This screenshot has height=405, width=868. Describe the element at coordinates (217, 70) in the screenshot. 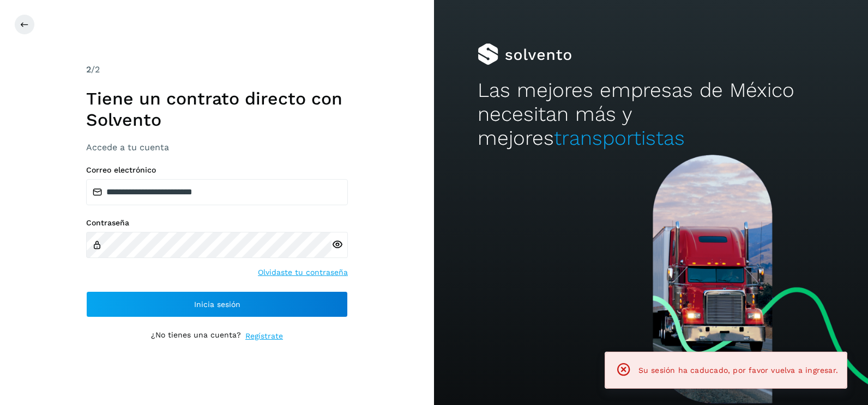

I see `div: /2` at that location.